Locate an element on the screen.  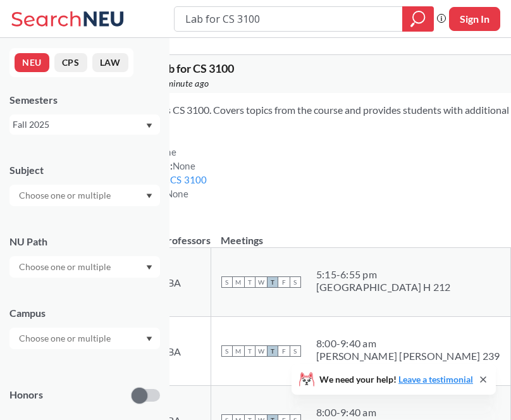
div: Subject is located at coordinates (85, 170).